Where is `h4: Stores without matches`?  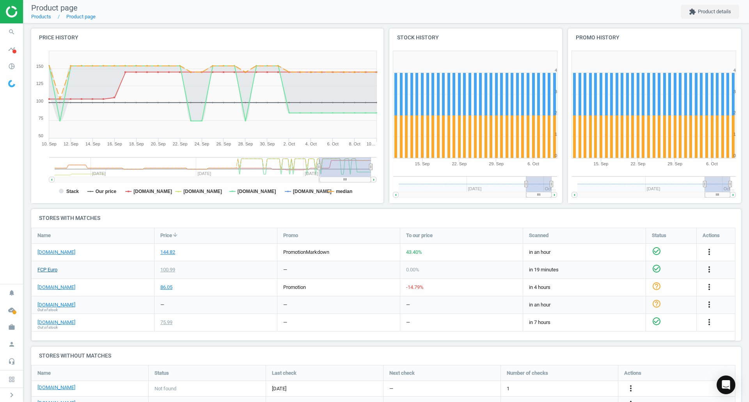 h4: Stores without matches is located at coordinates (386, 356).